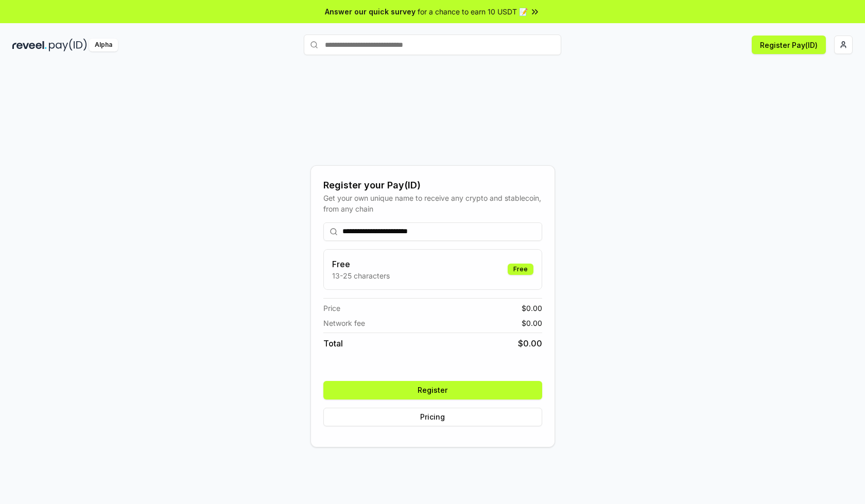  I want to click on span: Total, so click(334, 343).